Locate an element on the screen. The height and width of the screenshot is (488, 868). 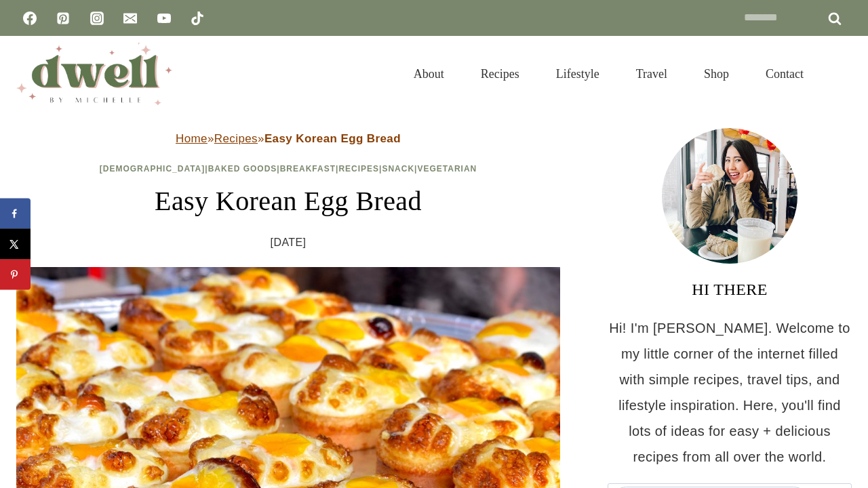
strong: Easy Korean Egg Bread is located at coordinates (332, 138).